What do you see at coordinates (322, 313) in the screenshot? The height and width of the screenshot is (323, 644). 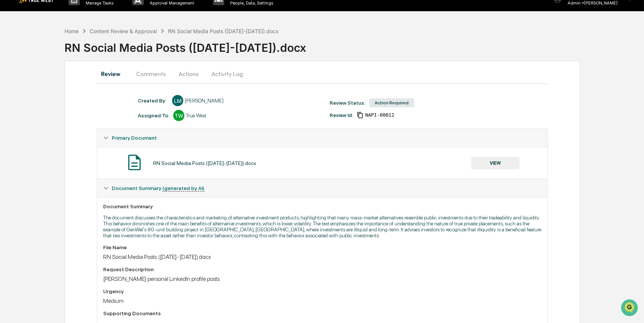 I see `div: Supporting Documents` at bounding box center [322, 313].